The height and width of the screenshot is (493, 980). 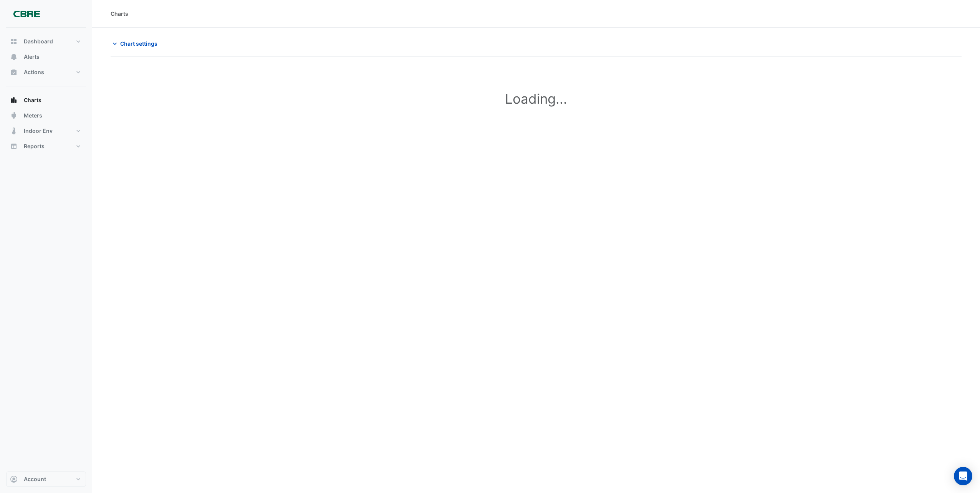 I want to click on span: Account, so click(x=35, y=479).